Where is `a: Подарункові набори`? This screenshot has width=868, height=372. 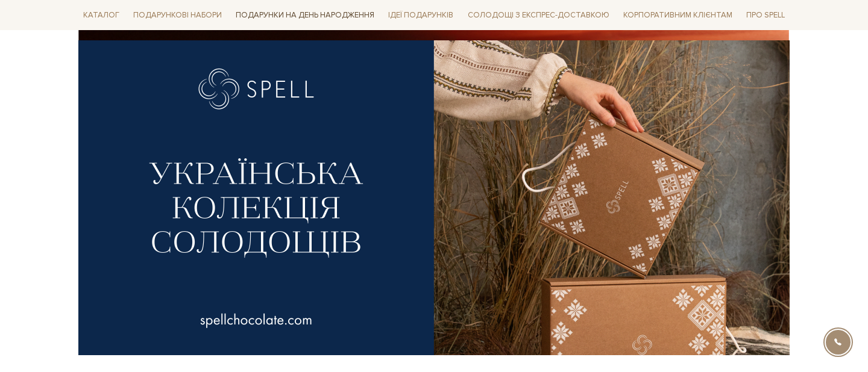 a: Подарункові набори is located at coordinates (177, 15).